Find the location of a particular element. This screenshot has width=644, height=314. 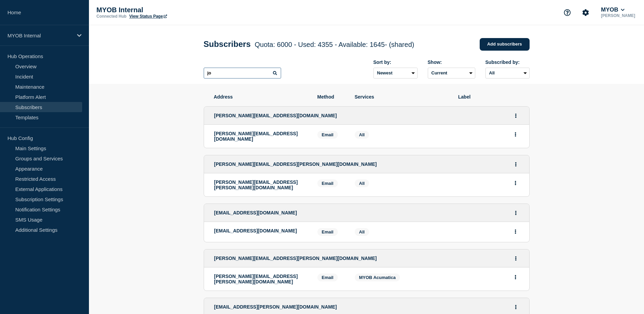

button: Account settings is located at coordinates (586, 12).